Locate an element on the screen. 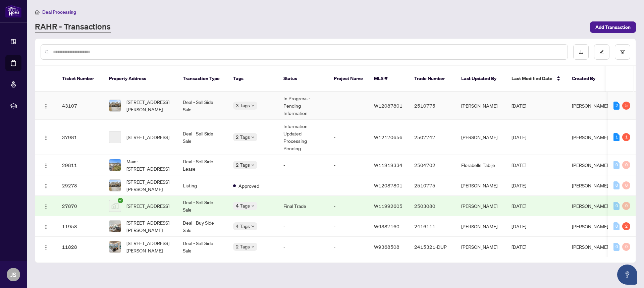  button: Open asap is located at coordinates (627, 275).